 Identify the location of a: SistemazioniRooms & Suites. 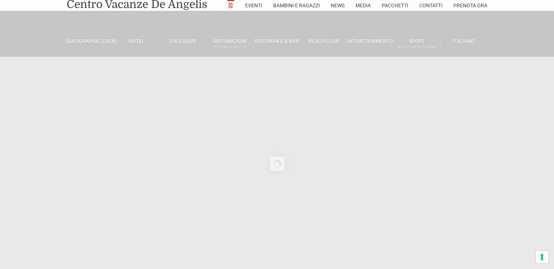
(230, 44).